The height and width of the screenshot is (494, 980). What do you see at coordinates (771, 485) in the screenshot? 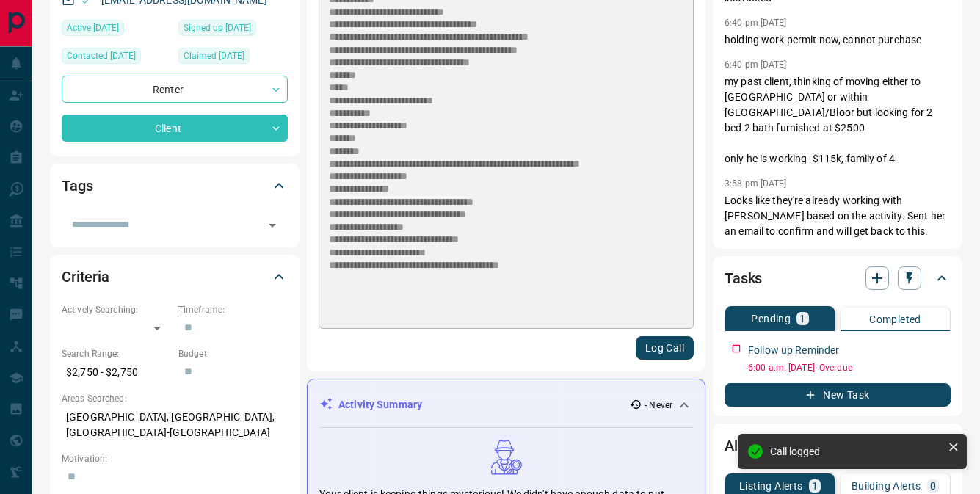
I see `p: Listing Alerts` at bounding box center [771, 485].